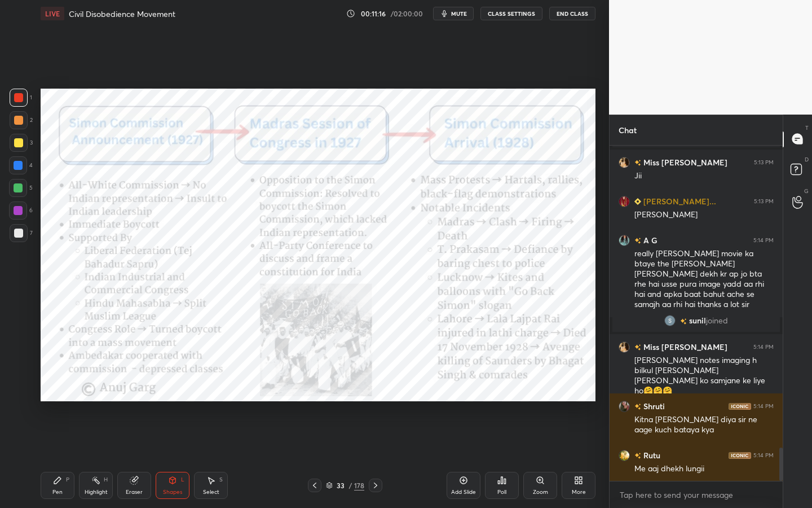  I want to click on div: Zoom, so click(541, 492).